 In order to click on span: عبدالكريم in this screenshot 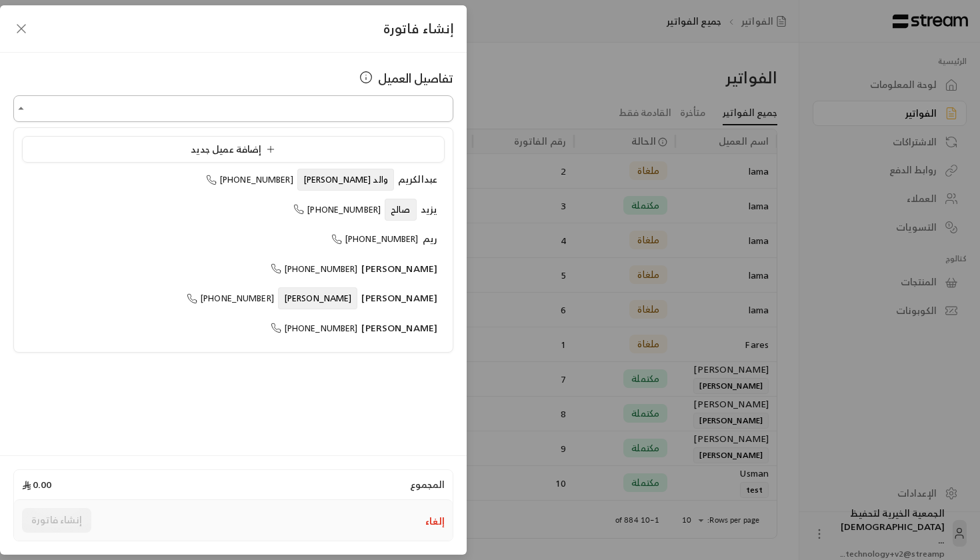, I will do `click(417, 178)`.